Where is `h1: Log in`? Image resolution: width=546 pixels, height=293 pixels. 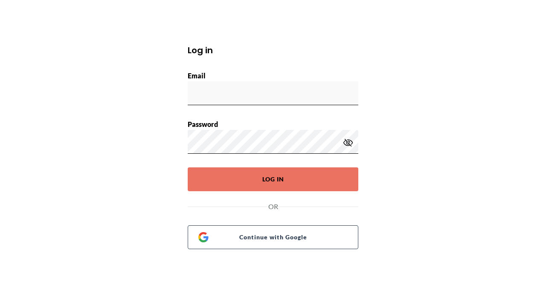
h1: Log in is located at coordinates (273, 50).